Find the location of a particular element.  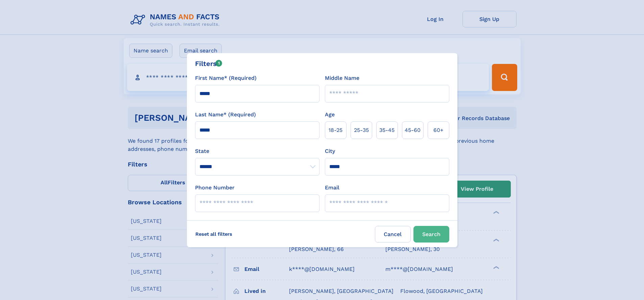

label: Middle Name is located at coordinates (342, 78).